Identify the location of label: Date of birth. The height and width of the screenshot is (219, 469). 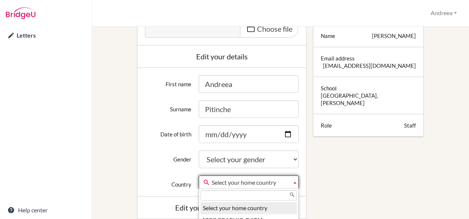
(168, 132).